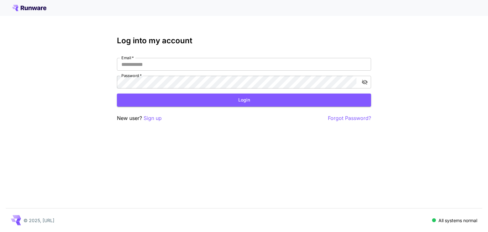 The image size is (488, 232). I want to click on label: Password, so click(131, 75).